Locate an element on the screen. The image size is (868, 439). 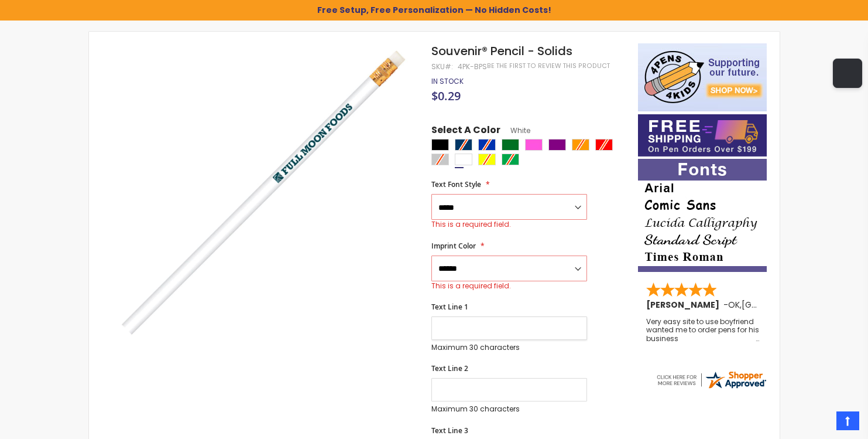
span: Select A Color is located at coordinates (466, 131).